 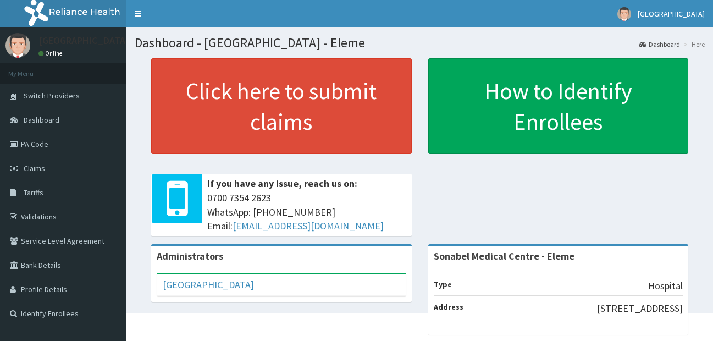 What do you see at coordinates (52, 96) in the screenshot?
I see `span: Switch Providers` at bounding box center [52, 96].